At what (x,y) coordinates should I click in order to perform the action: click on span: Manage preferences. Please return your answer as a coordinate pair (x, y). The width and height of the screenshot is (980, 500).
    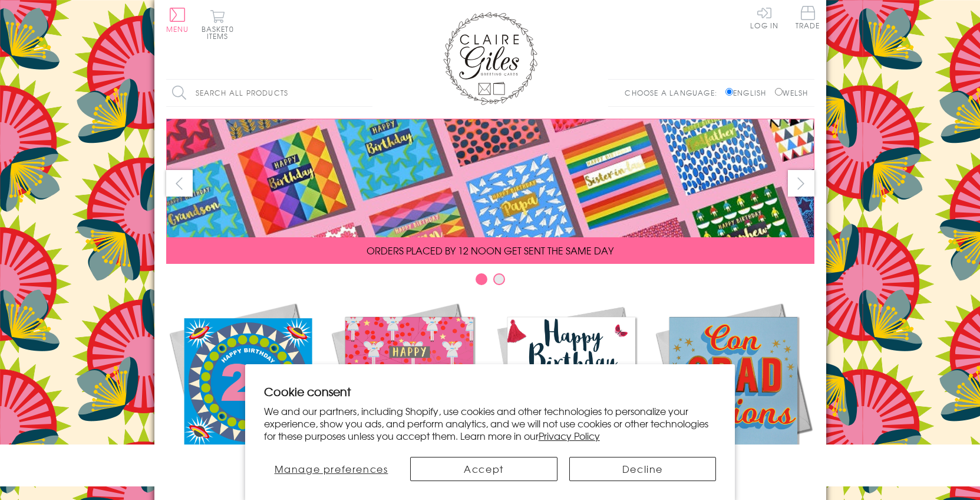
    Looking at the image, I should click on (331, 469).